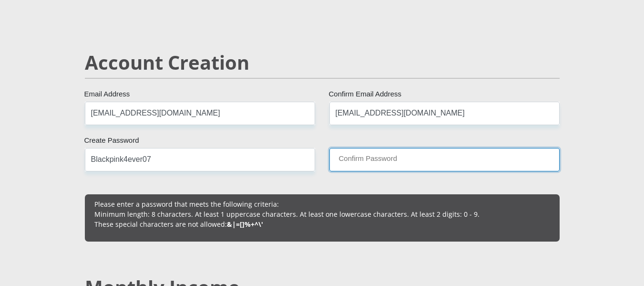  What do you see at coordinates (444, 159) in the screenshot?
I see `input: Confirm Password` at bounding box center [444, 159].